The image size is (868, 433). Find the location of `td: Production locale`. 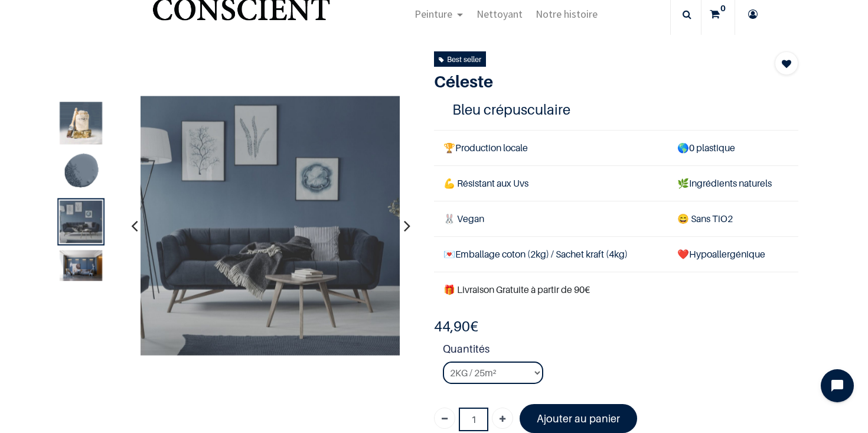

td: Production locale is located at coordinates (551, 148).